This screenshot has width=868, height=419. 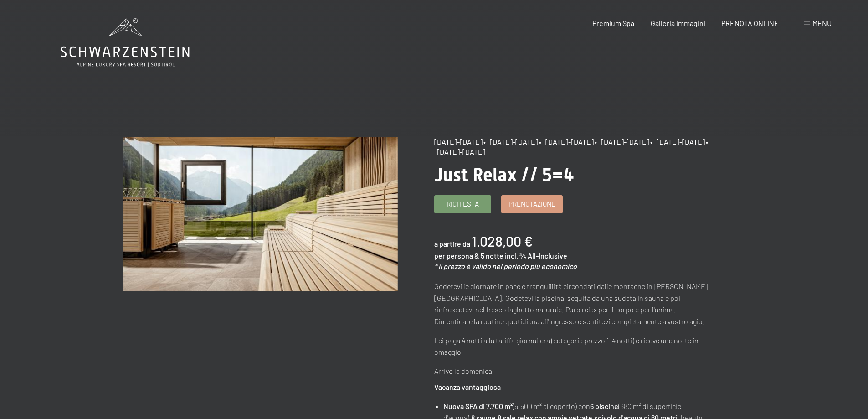 What do you see at coordinates (502, 241) in the screenshot?
I see `b: 1.028,00 €` at bounding box center [502, 241].